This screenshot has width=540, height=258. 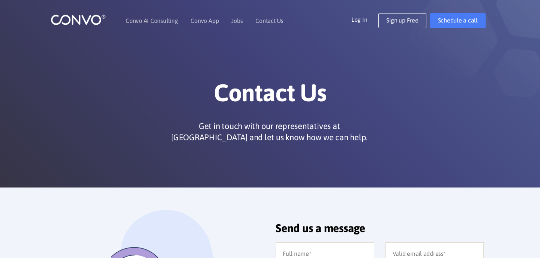 I want to click on a: Jobs, so click(x=237, y=21).